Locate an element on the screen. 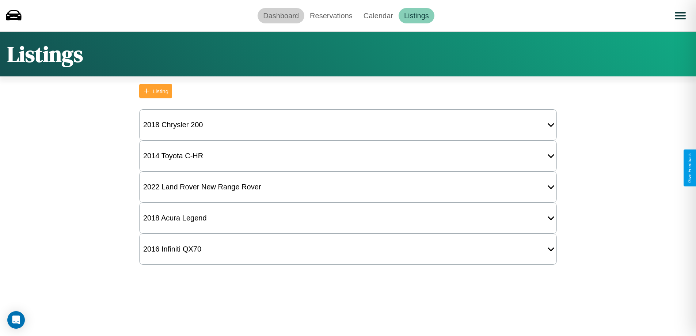 Image resolution: width=696 pixels, height=336 pixels. div: 2022 Land Rover New Range Rover is located at coordinates (202, 187).